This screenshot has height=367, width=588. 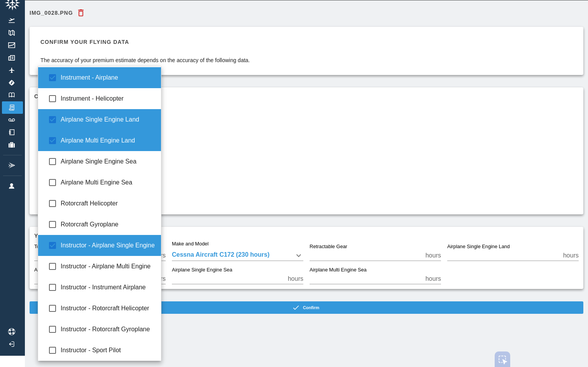 I want to click on span: Instructor - Airplane Multi Engine, so click(x=108, y=267).